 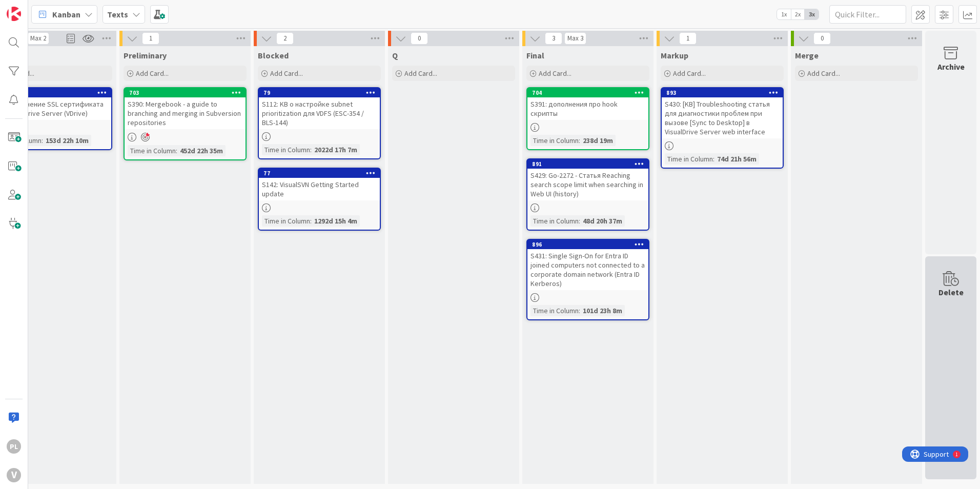 I want to click on div: 48d 20h 37m, so click(x=603, y=221).